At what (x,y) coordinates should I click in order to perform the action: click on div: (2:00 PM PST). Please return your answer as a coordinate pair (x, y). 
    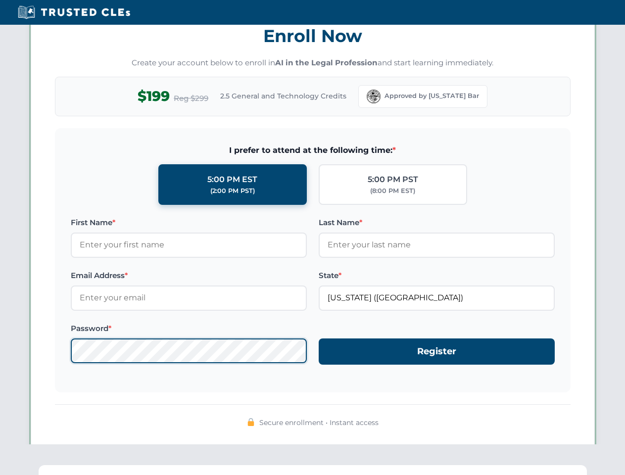
    Looking at the image, I should click on (233, 191).